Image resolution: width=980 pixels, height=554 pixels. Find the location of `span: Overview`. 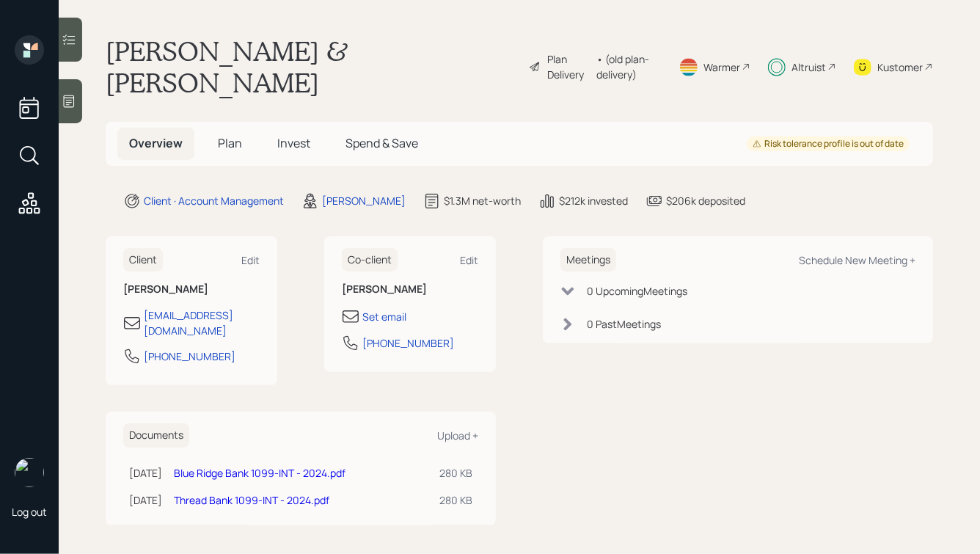

span: Overview is located at coordinates (155, 143).